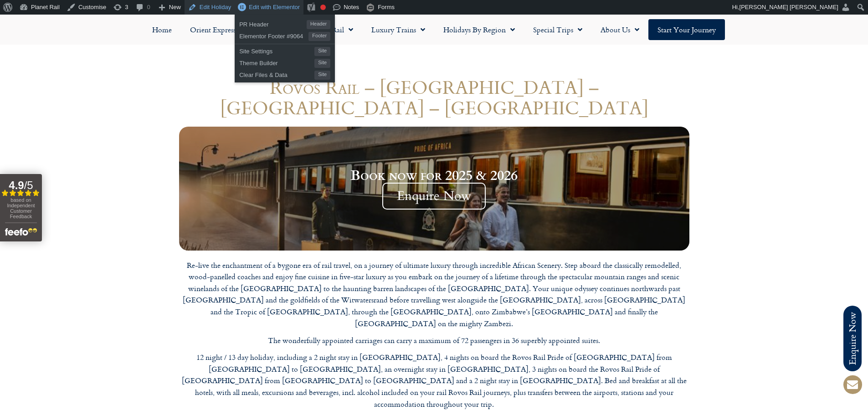  What do you see at coordinates (277, 62) in the screenshot?
I see `span: Theme Builder` at bounding box center [277, 62].